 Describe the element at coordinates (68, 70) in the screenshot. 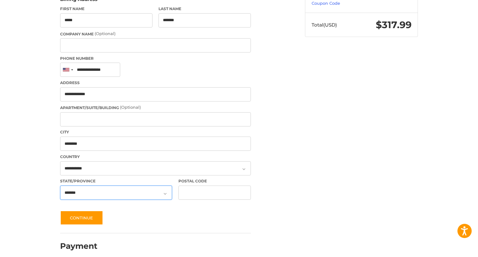

I see `div: United States: +1` at that location.